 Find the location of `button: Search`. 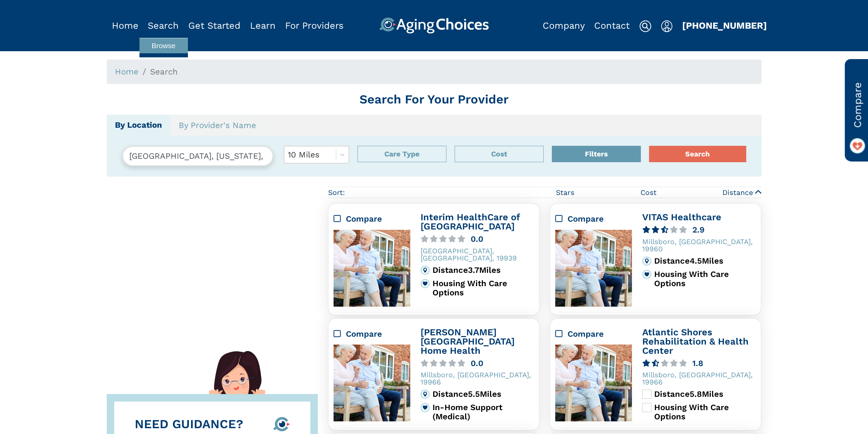

button: Search is located at coordinates (697, 154).